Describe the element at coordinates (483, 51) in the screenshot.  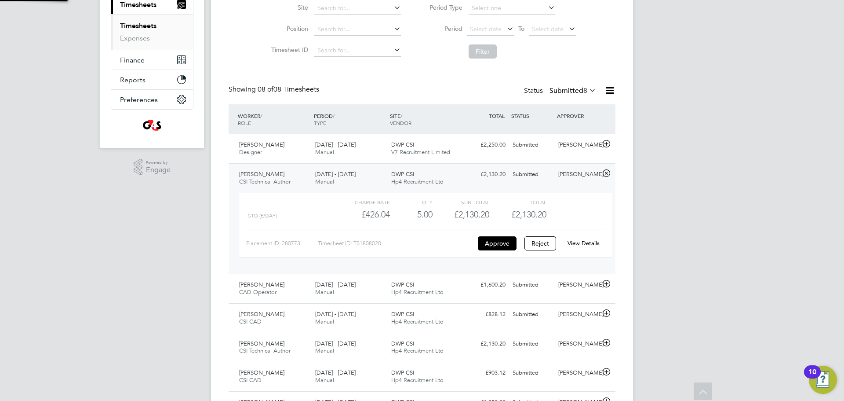
I see `button: Filter` at that location.